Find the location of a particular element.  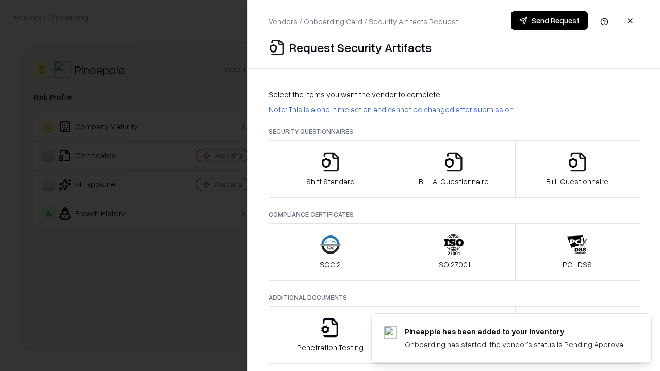

p: ISO 27001 is located at coordinates (454, 265).